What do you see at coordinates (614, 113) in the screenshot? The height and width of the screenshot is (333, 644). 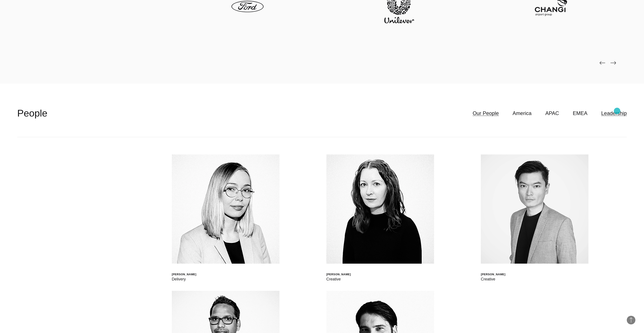 I see `a: Leadership` at bounding box center [614, 113].